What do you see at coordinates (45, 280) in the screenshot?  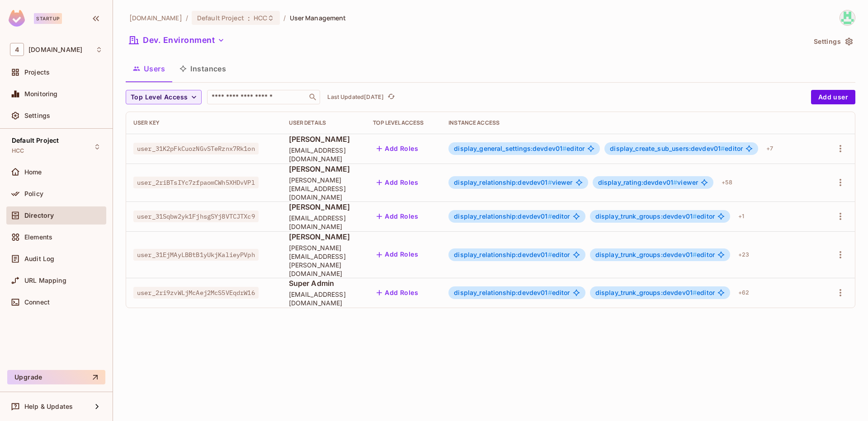 I see `span: URL Mapping` at bounding box center [45, 280].